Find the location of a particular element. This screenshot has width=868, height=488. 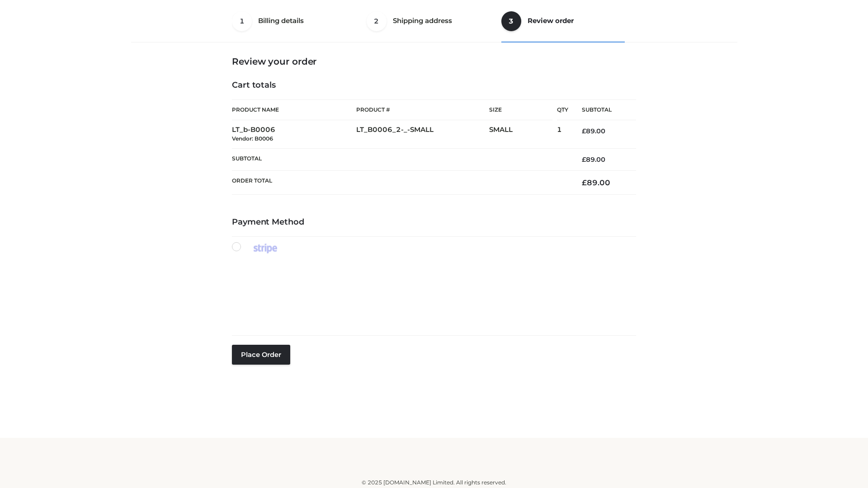

th: Product Name is located at coordinates (294, 110).